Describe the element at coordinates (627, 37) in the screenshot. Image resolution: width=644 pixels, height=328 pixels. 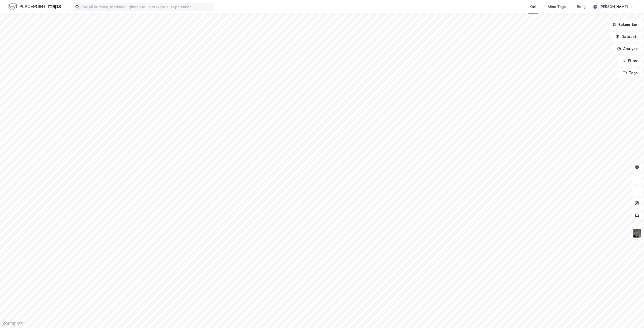
I see `button: Datasett` at that location.